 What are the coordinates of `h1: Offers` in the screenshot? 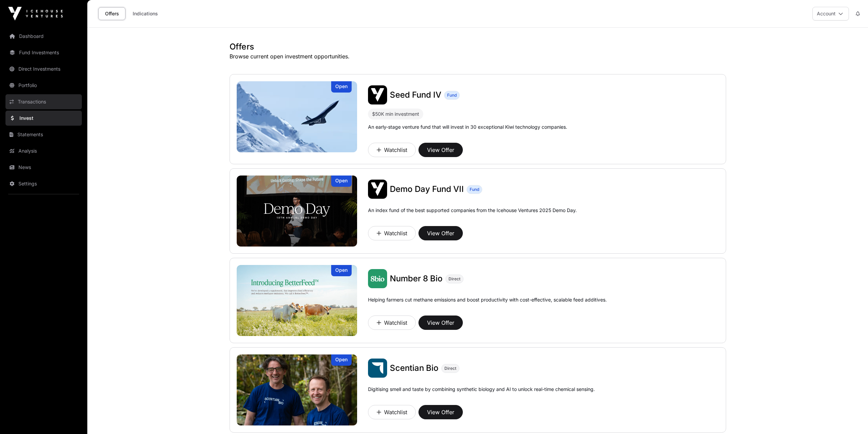 It's located at (478, 46).